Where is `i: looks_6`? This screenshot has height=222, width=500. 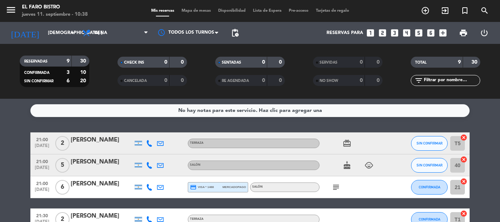 i: looks_6 is located at coordinates (431, 33).